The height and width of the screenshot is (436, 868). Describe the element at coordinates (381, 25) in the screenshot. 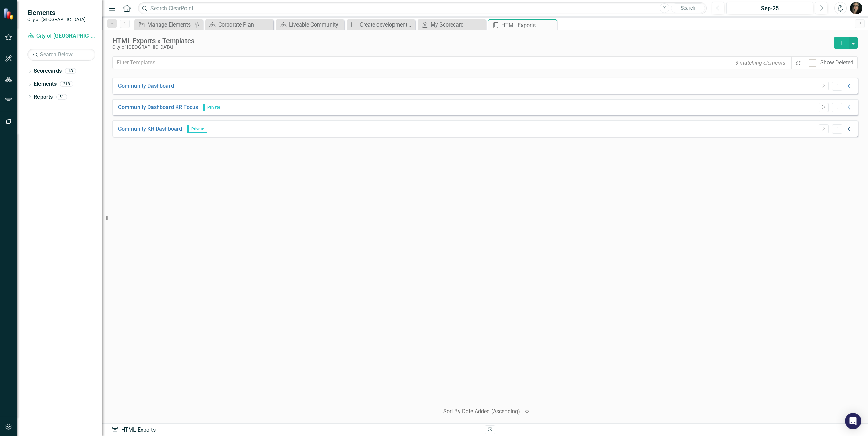

I see `a: Create development application prioritization criteria` at that location.